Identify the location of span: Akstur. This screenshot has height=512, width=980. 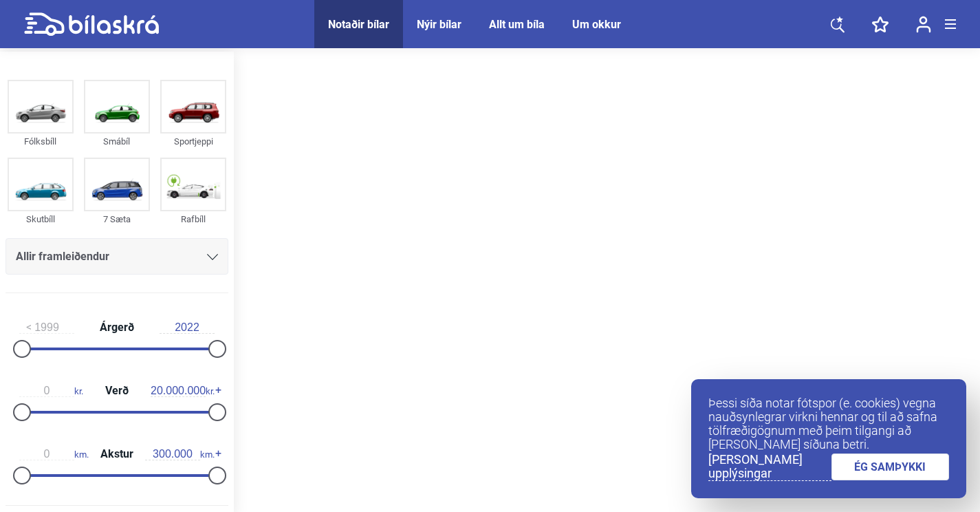
(117, 454).